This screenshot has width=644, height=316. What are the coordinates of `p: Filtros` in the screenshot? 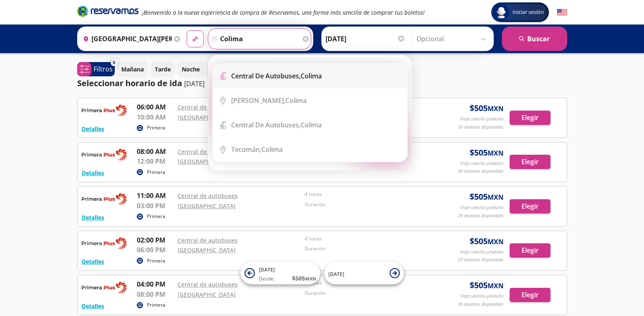 It's located at (103, 69).